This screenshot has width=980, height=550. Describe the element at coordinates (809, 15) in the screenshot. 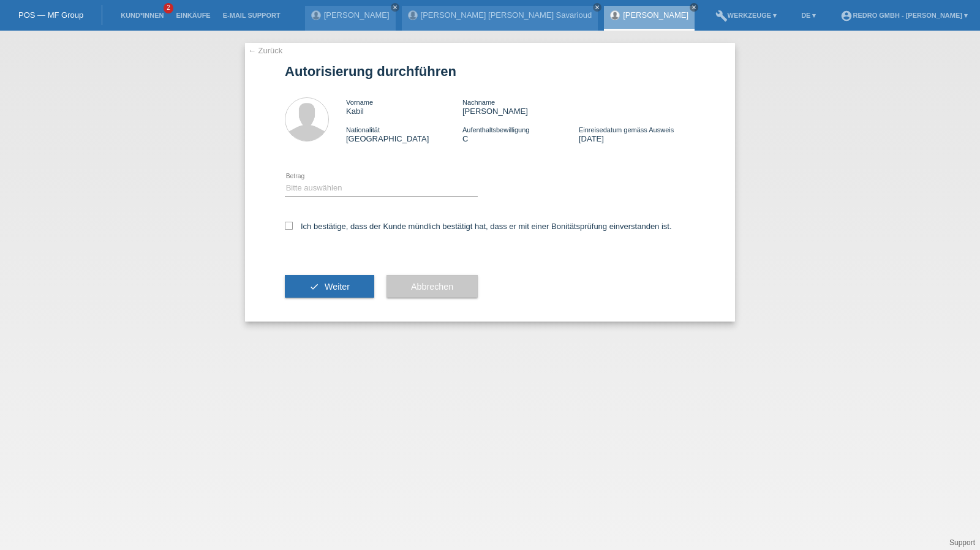

I see `a: DE ▾` at that location.